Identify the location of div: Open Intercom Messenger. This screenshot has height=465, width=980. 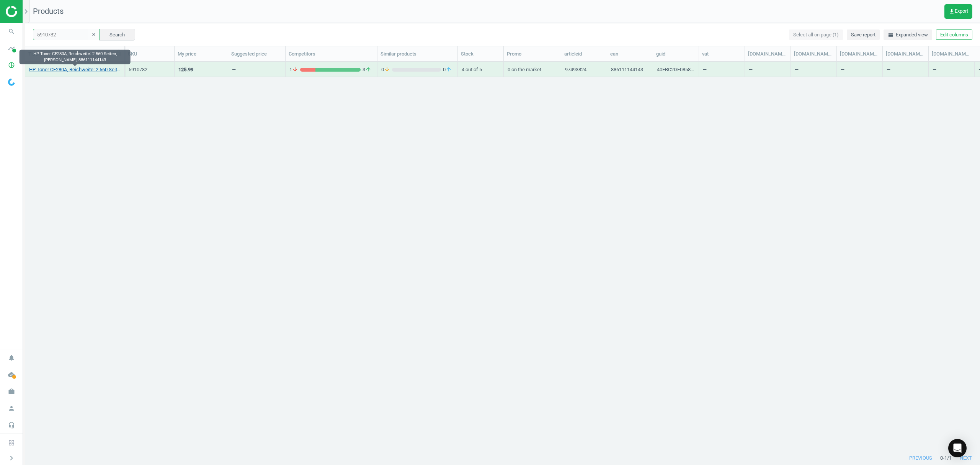
(957, 448).